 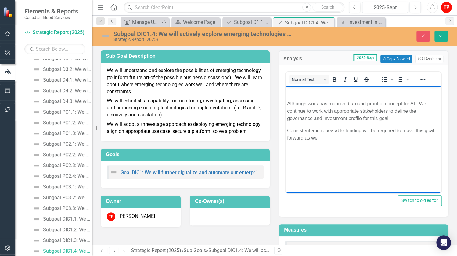 What do you see at coordinates (67, 59) in the screenshot?
I see `div: Subgoal D3.1: We will make it easy to join and participate in Canada’s Lifeline.` at bounding box center [67, 59].